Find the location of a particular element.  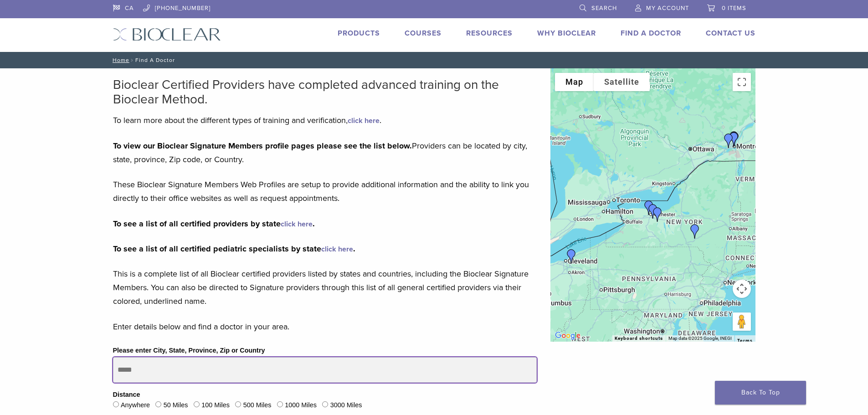

button: Show street map is located at coordinates (574, 82).